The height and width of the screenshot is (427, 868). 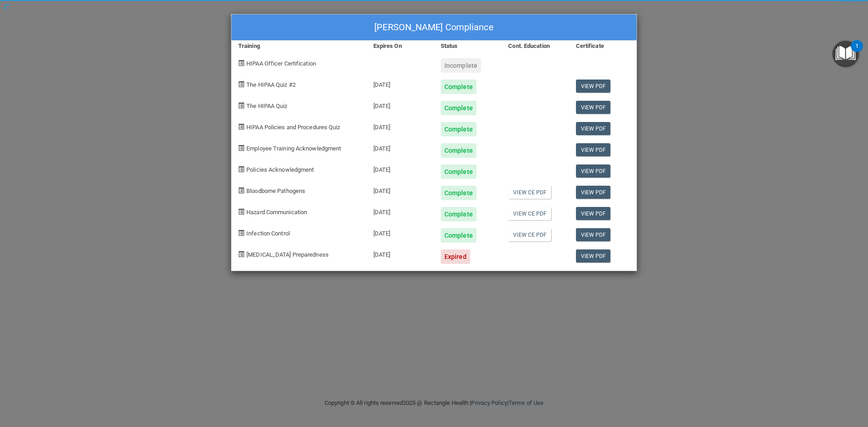 What do you see at coordinates (277, 212) in the screenshot?
I see `span: Hazard Communication` at bounding box center [277, 212].